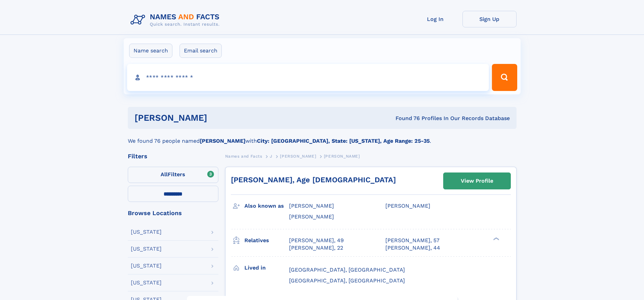  Describe the element at coordinates (201, 51) in the screenshot. I see `label: Email search` at that location.